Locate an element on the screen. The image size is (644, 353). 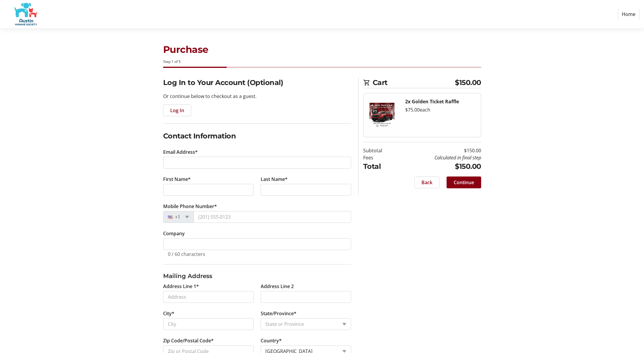
h2: Log In to Your Account (Optional) is located at coordinates (257, 83).